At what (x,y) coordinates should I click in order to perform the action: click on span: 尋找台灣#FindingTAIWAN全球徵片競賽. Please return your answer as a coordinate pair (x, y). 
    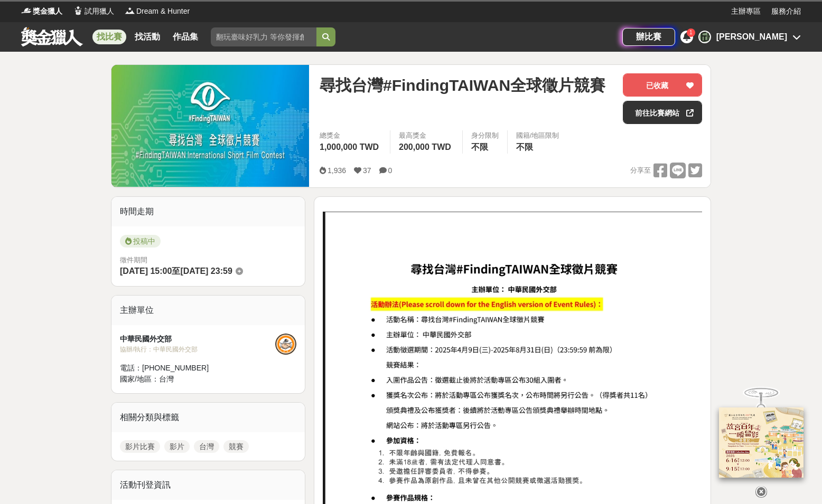
    Looking at the image, I should click on (462, 85).